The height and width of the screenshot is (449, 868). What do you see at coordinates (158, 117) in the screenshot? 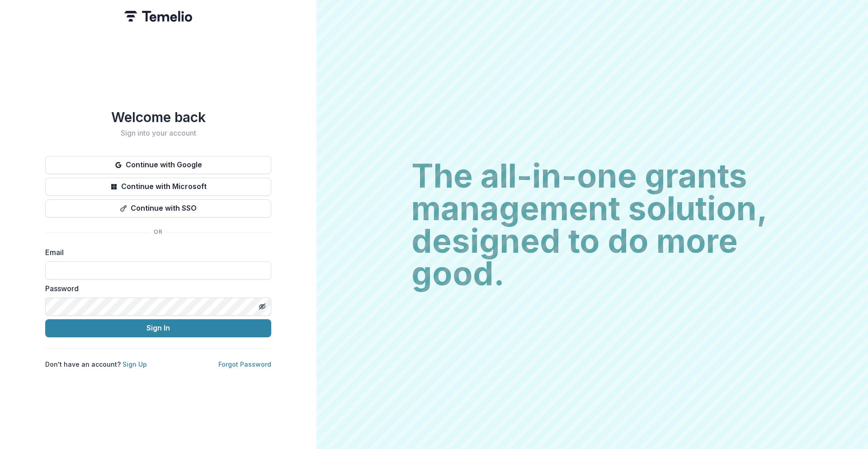
I see `h1: Welcome back` at bounding box center [158, 117].